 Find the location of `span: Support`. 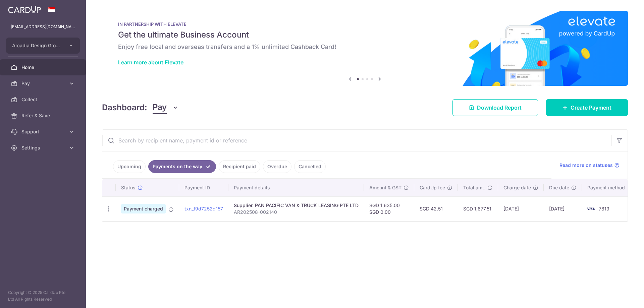

span: Support is located at coordinates (44, 132).